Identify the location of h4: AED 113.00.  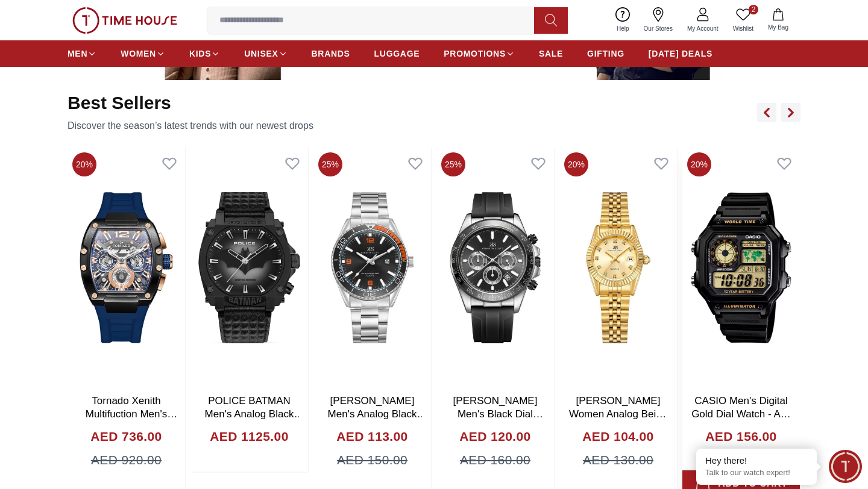
(372, 437).